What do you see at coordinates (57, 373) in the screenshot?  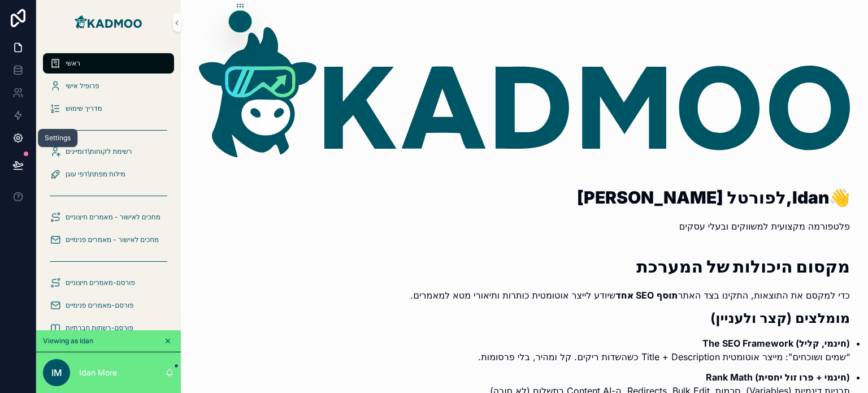 I see `span: IM` at bounding box center [57, 373].